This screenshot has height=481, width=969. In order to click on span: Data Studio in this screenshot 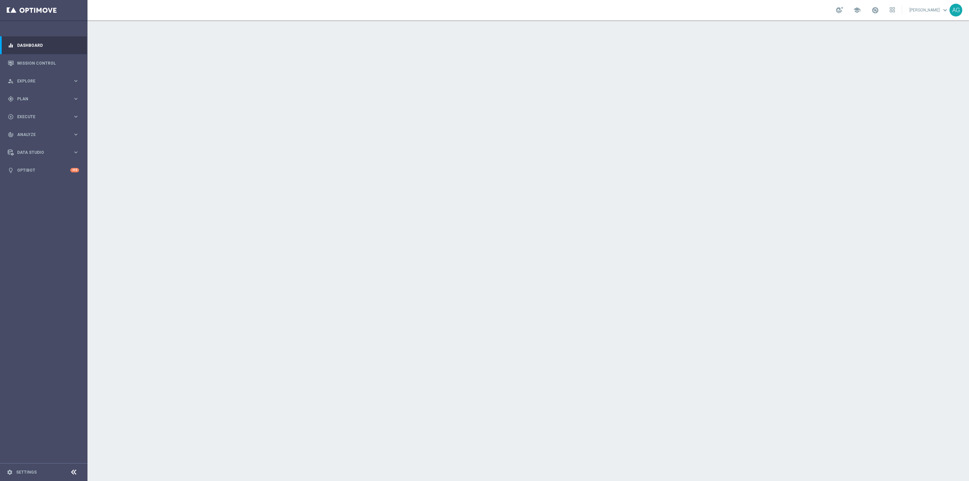, I will do `click(45, 152)`.